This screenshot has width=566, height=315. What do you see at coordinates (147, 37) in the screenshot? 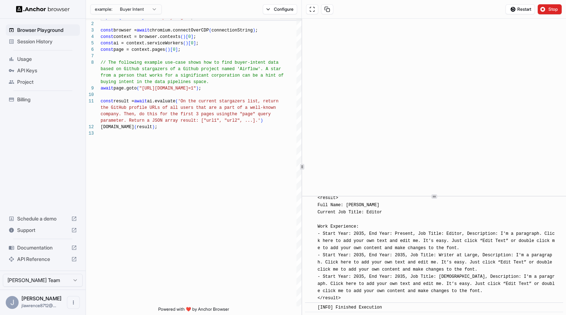
I see `span: context = browser.contexts` at bounding box center [147, 37].